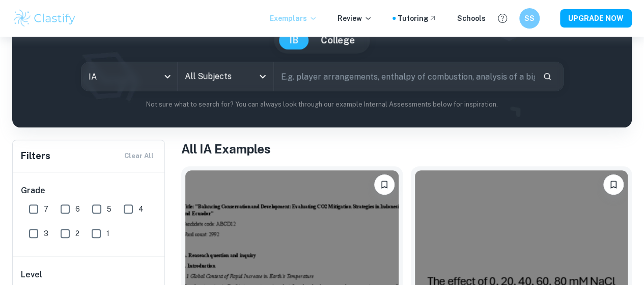  I want to click on button: Search, so click(547, 77).